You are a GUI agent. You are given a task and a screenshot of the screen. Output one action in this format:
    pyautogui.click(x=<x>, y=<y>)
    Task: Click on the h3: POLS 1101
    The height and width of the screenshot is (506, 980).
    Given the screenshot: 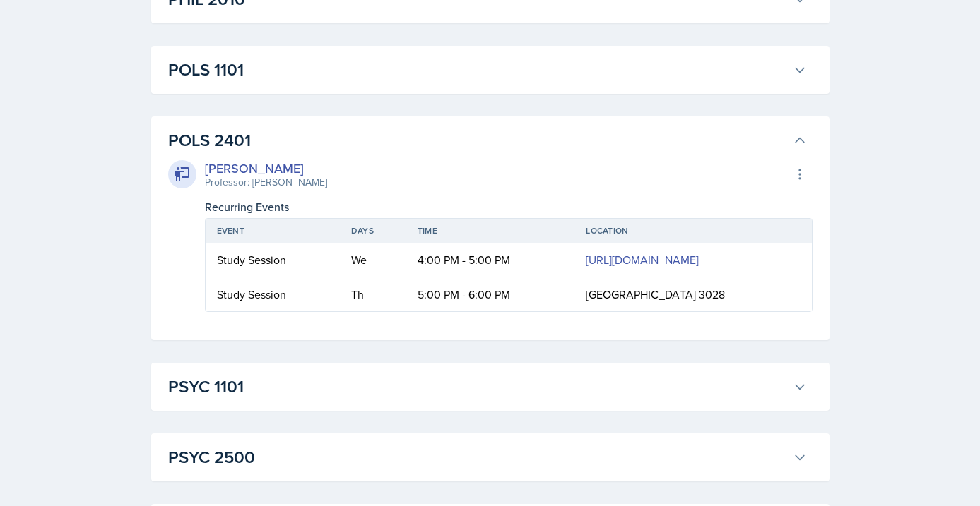 What is the action you would take?
    pyautogui.click(x=478, y=70)
    